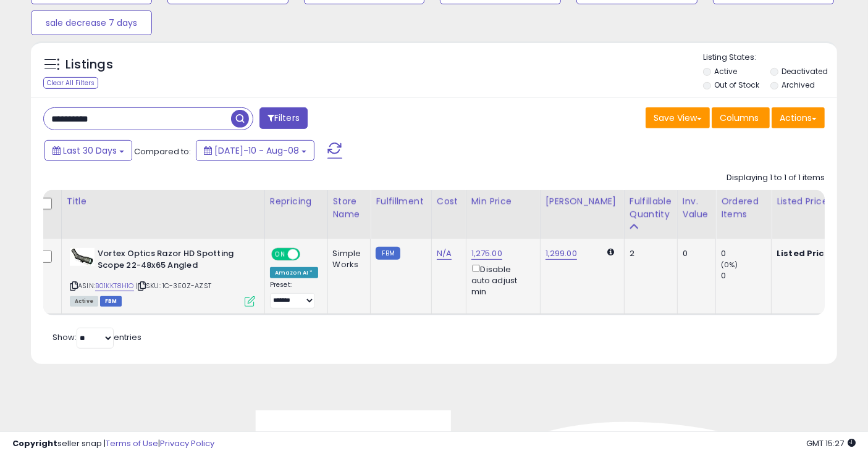 The height and width of the screenshot is (456, 868). I want to click on span: FBM, so click(111, 301).